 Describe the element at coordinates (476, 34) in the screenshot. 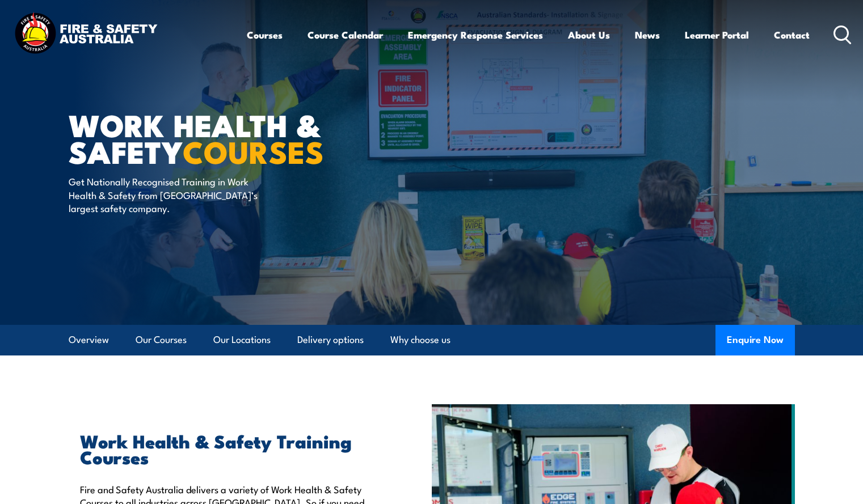

I see `a: Emergency Response Services` at that location.